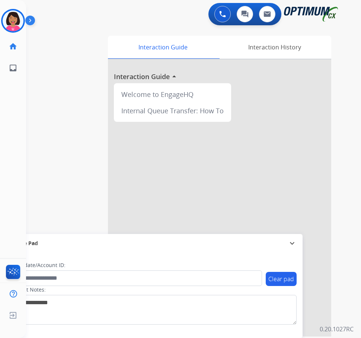 This screenshot has width=361, height=338. I want to click on p: 0.20.1027RC, so click(336, 330).